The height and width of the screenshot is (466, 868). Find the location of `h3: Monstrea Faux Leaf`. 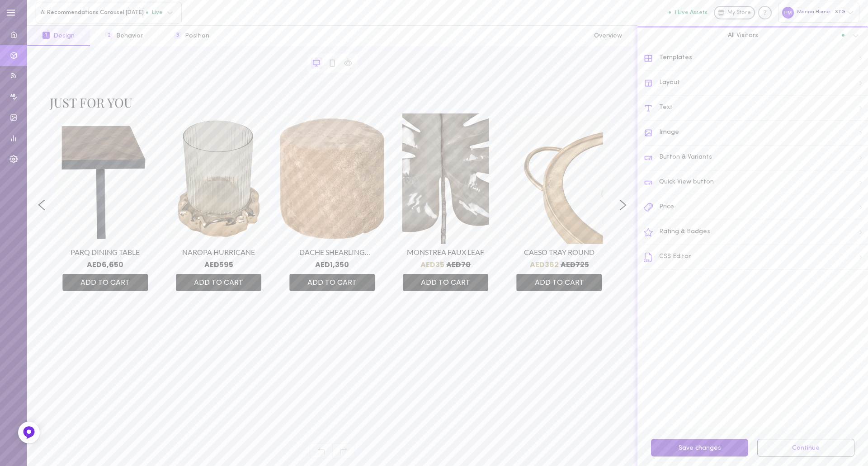

h3: Monstrea Faux Leaf is located at coordinates (446, 252).